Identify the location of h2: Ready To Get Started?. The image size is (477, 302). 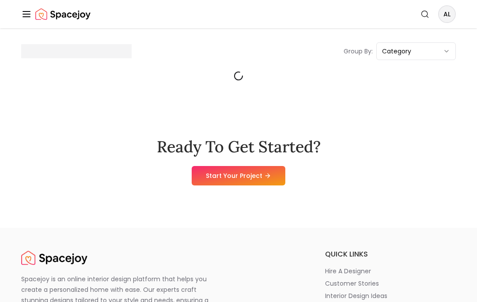
(239, 147).